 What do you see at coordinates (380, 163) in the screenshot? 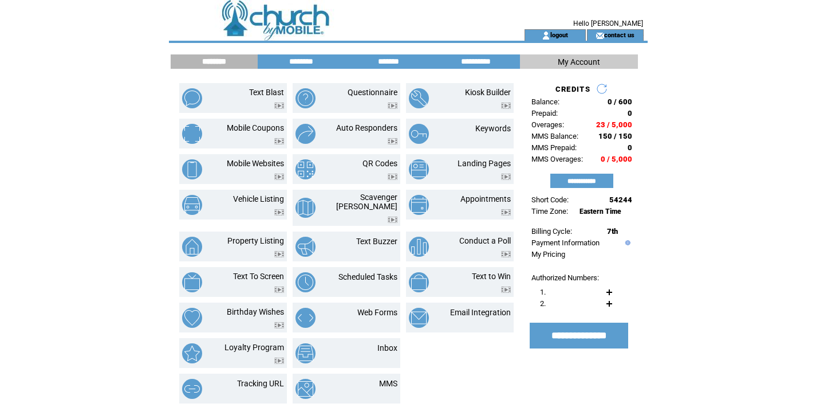
I see `a: QR Codes` at bounding box center [380, 163].